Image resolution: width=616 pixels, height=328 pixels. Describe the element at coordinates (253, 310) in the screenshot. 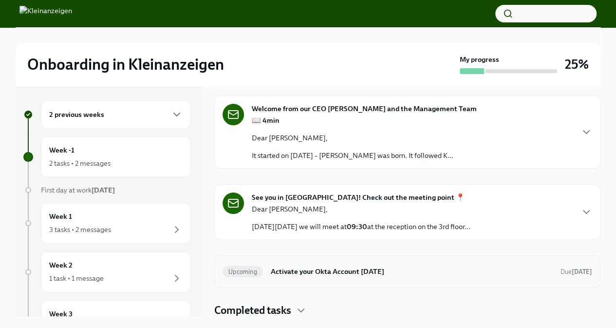

I see `h4: Completed tasks` at that location.